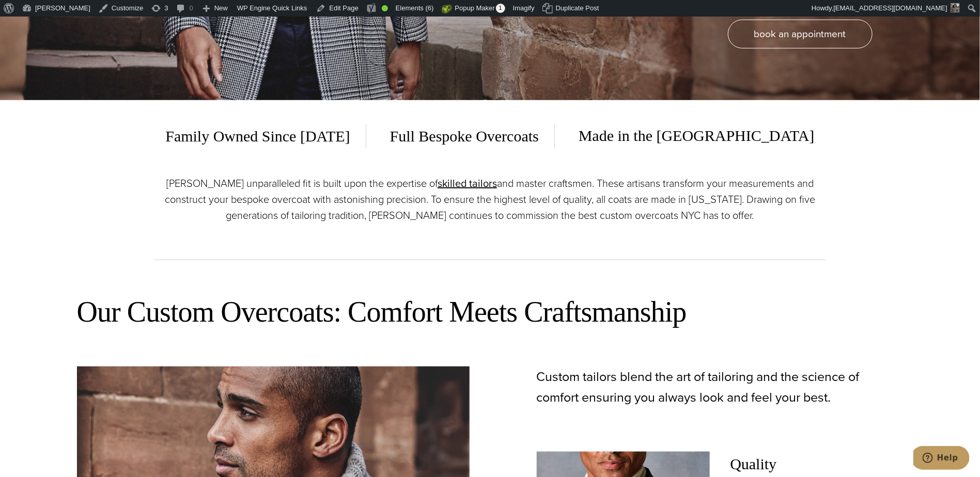 The image size is (980, 477). I want to click on span: 1, so click(500, 8).